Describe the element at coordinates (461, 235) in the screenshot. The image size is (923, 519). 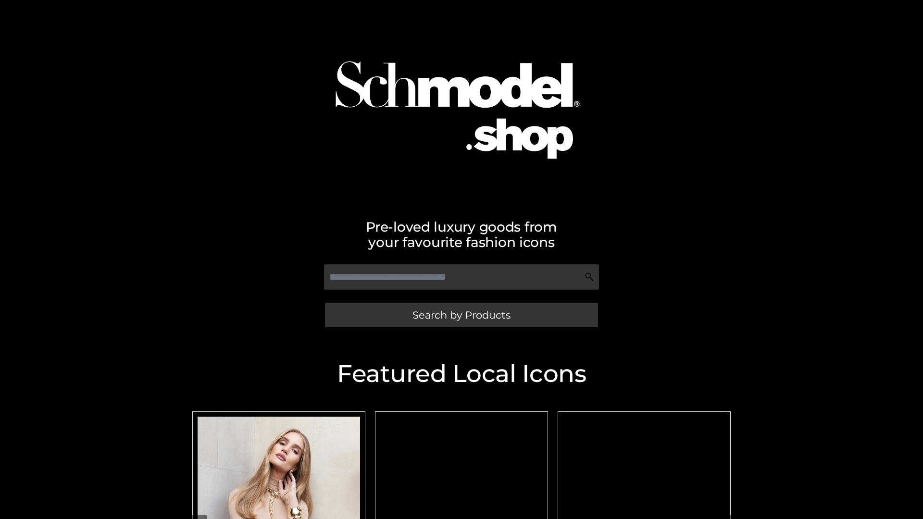
I see `h2: Pre-loved luxury goods from your favourite fashion icons` at that location.